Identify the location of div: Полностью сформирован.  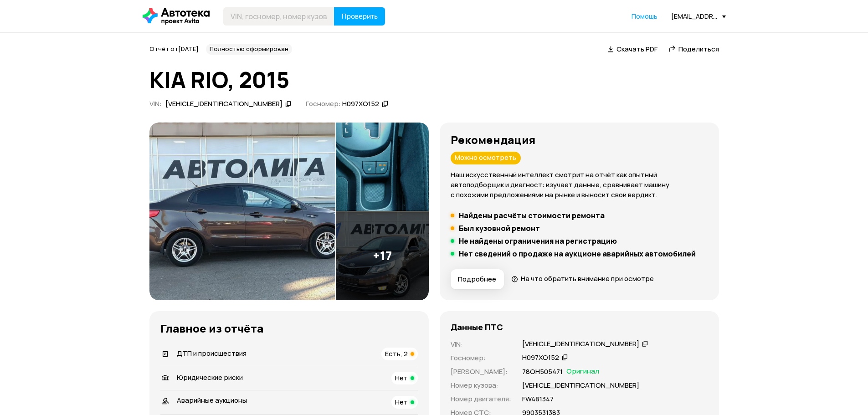
(249, 49).